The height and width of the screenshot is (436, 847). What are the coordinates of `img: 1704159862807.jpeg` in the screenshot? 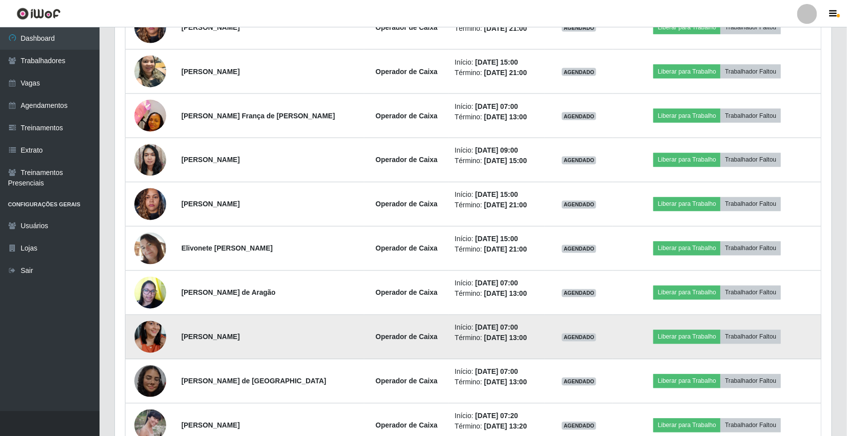 It's located at (150, 337).